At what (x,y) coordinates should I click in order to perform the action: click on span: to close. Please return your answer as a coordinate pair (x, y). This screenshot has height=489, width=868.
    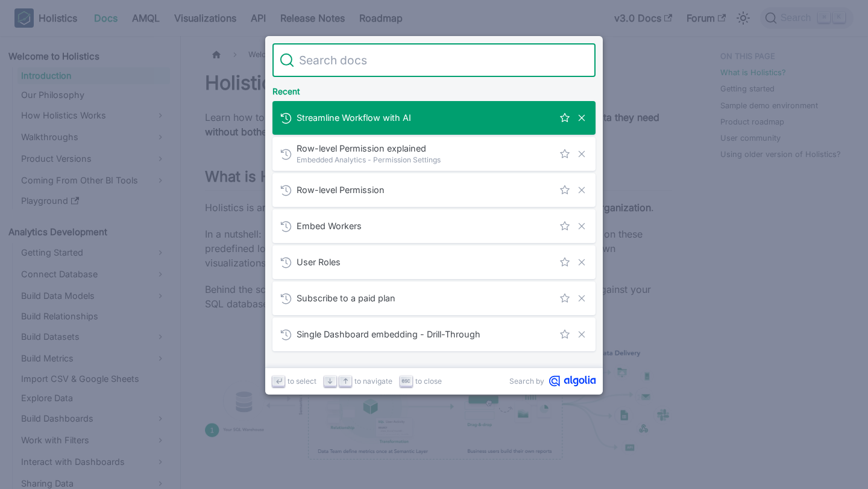
    Looking at the image, I should click on (428, 381).